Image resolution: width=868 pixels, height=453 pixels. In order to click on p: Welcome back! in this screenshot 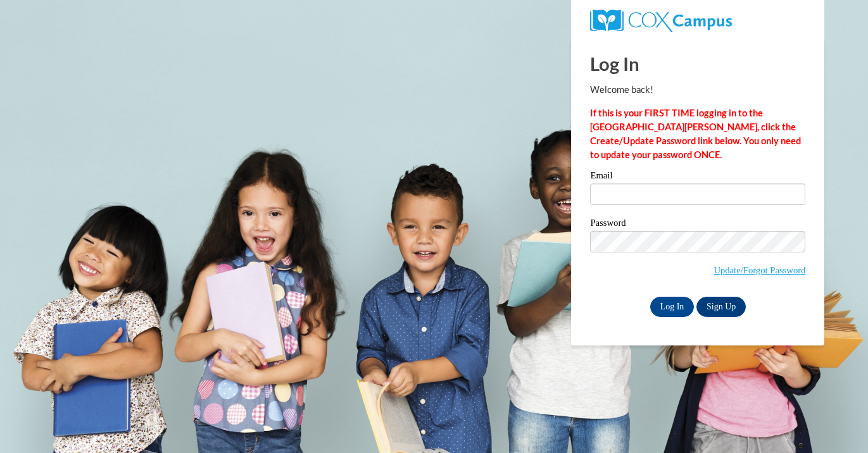, I will do `click(698, 90)`.